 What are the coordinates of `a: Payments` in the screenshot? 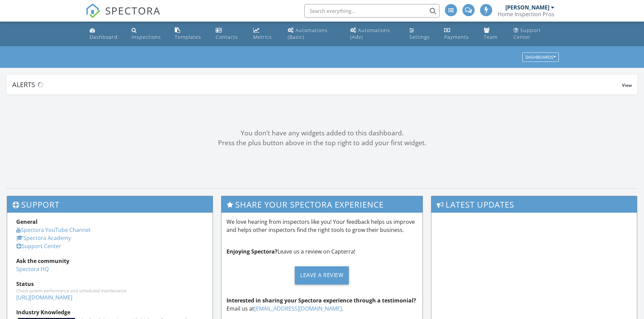 It's located at (459, 34).